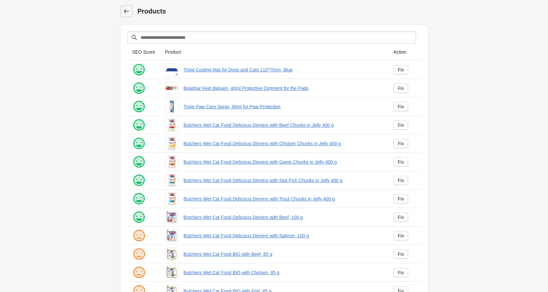 The height and width of the screenshot is (292, 548). What do you see at coordinates (283, 107) in the screenshot?
I see `a: Trixie Paw Care Spray, 50ml for Paw Protection` at bounding box center [283, 107].